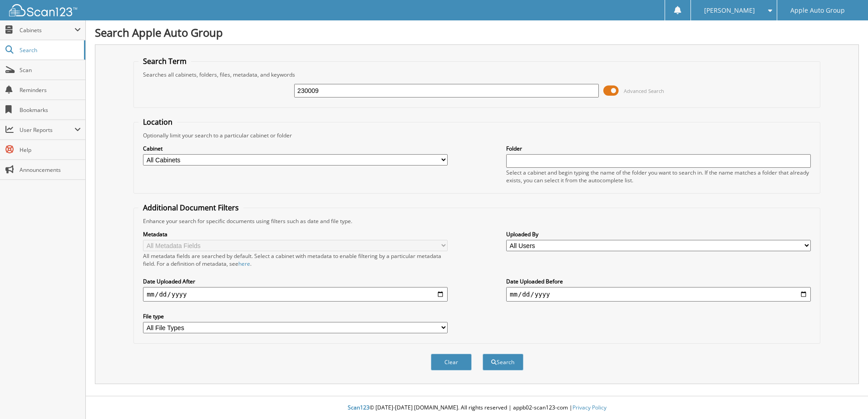  What do you see at coordinates (477, 32) in the screenshot?
I see `h1: Search Apple Auto Group` at bounding box center [477, 32].